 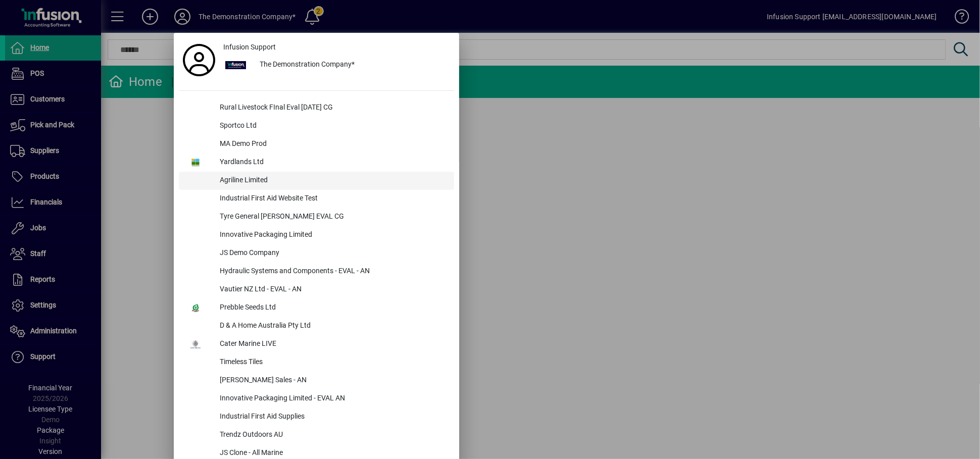 I want to click on div: Innovative Packaging Limited, so click(x=333, y=236).